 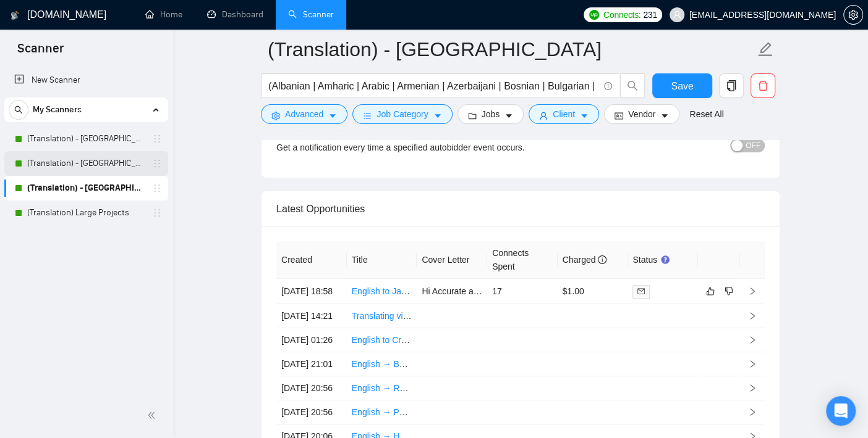 What do you see at coordinates (622, 15) in the screenshot?
I see `span: Connects:` at bounding box center [622, 15].